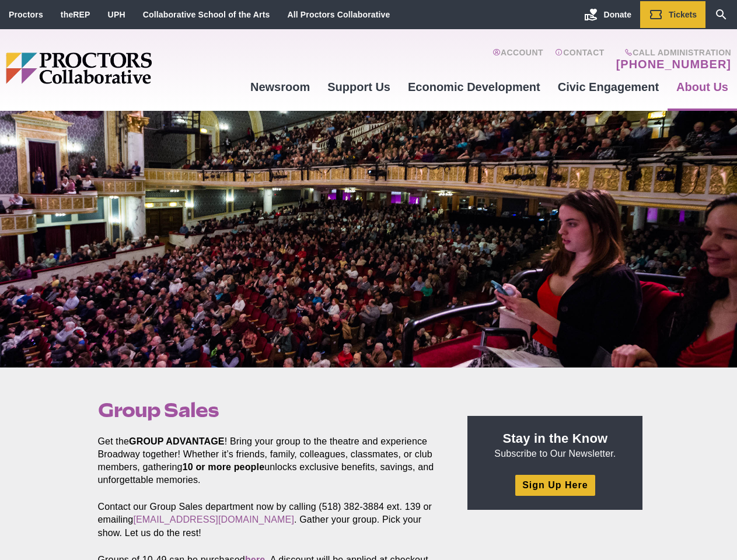 This screenshot has width=737, height=560. I want to click on h1: Group Sales, so click(270, 411).